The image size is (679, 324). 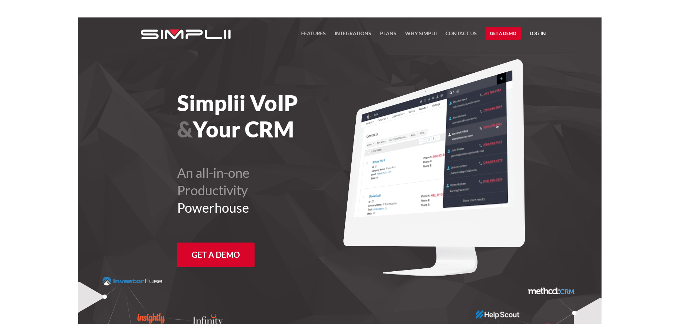 I want to click on span: Powerhouse, so click(x=213, y=208).